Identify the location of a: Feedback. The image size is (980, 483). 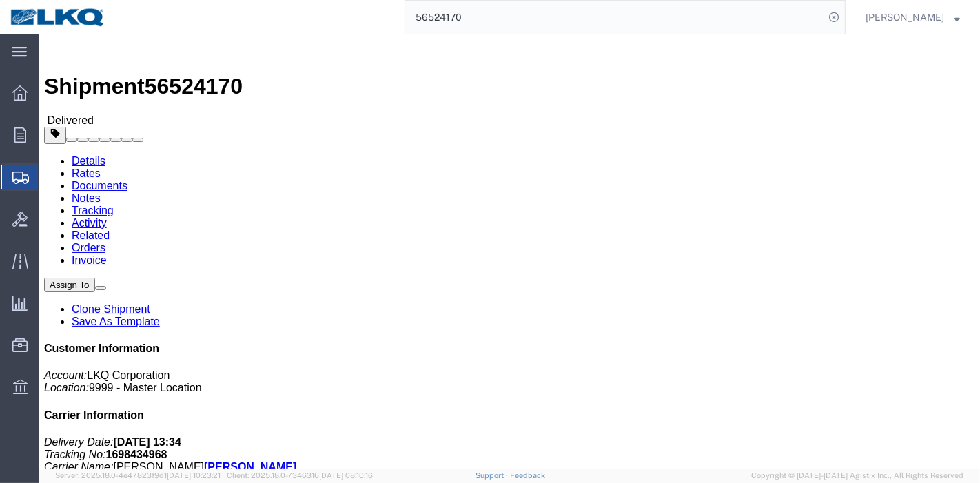
(527, 475).